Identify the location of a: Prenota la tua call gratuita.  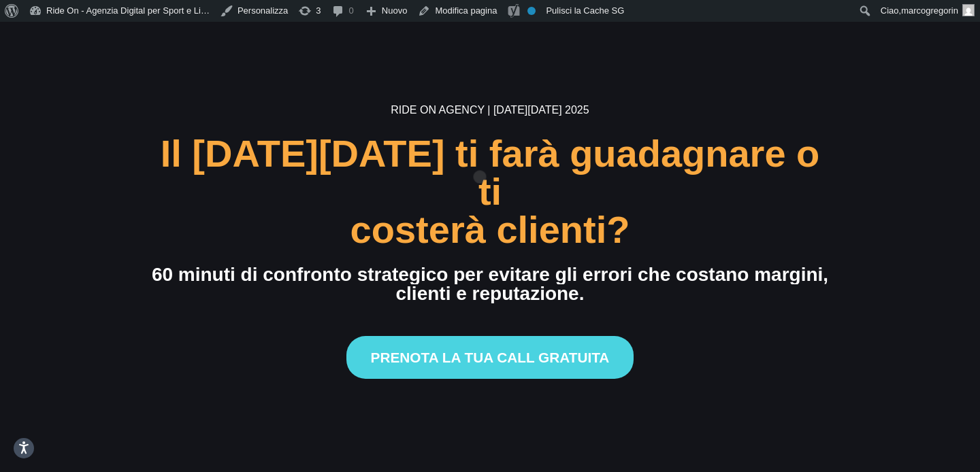
(490, 357).